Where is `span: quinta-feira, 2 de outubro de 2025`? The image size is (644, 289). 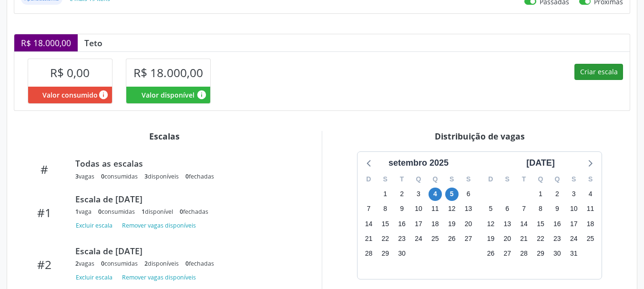
span: quinta-feira, 2 de outubro de 2025 is located at coordinates (557, 195).